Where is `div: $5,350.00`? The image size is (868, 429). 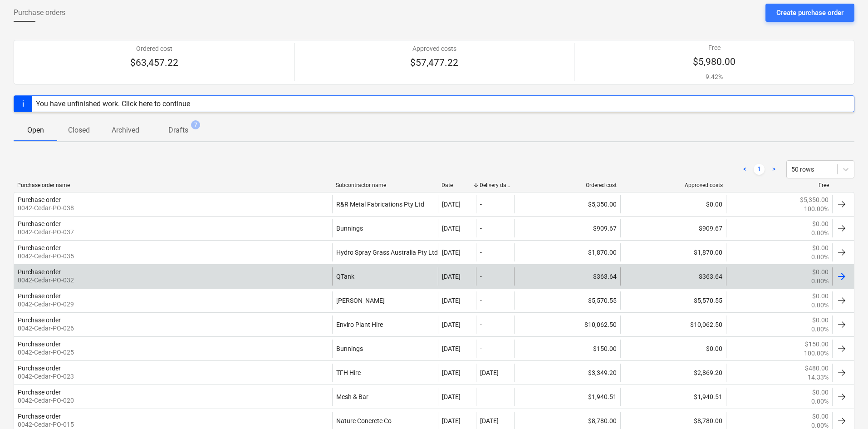
div: $5,350.00 is located at coordinates (567, 204).